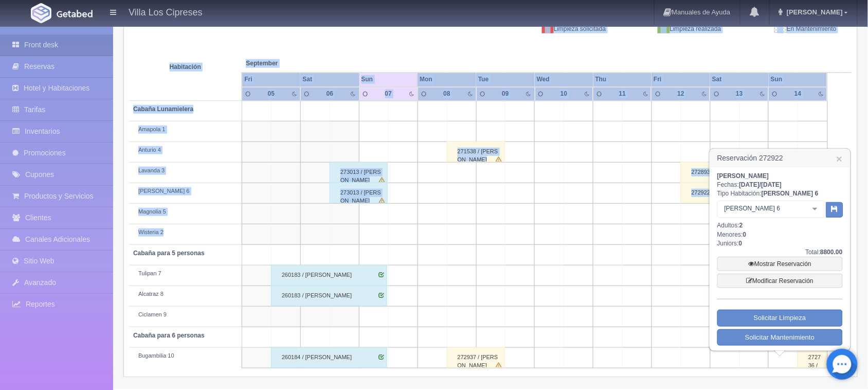 The width and height of the screenshot is (868, 390). What do you see at coordinates (780, 259) in the screenshot?
I see `div: Fechas: Tipo Habitación: Adultos: Menores: Juniors:` at bounding box center [780, 259].